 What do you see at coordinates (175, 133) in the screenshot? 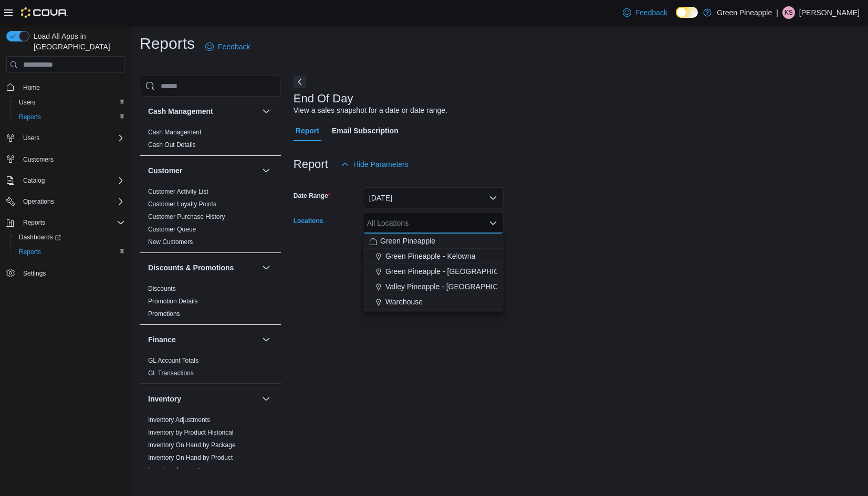
I see `a: Cash Management` at bounding box center [175, 133].